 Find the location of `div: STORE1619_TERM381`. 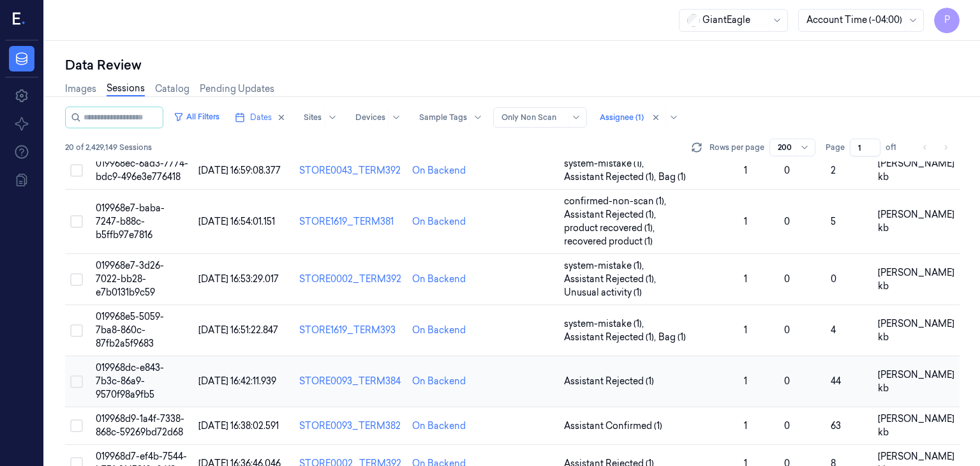

div: STORE1619_TERM381 is located at coordinates (350, 222).